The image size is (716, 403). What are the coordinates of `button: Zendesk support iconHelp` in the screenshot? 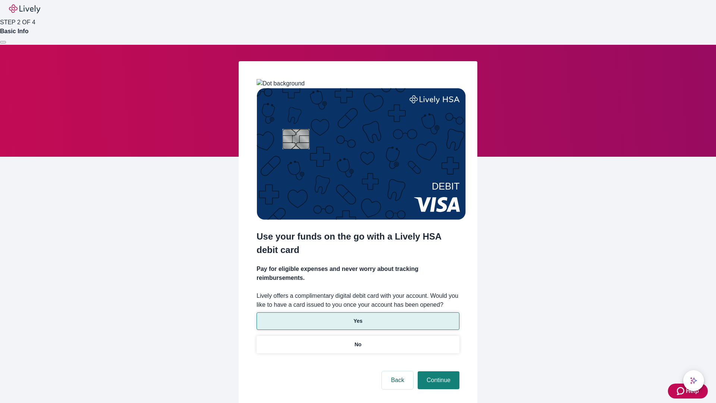 It's located at (687, 391).